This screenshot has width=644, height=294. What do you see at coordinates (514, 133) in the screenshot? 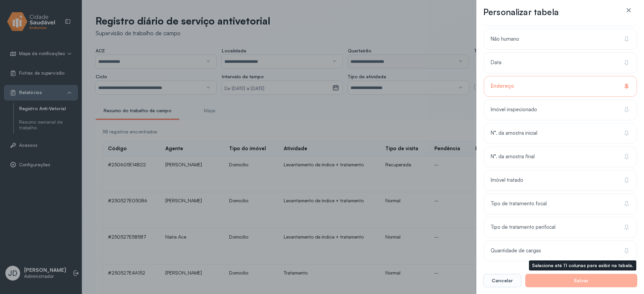
I see `span: N°. da amostra inicial` at bounding box center [514, 133].